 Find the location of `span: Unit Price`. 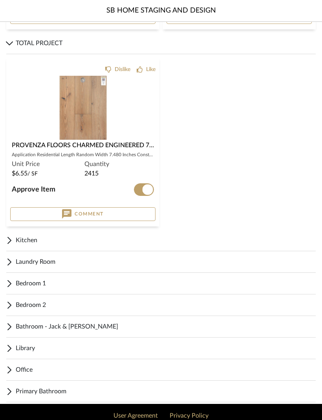

span: Unit Price is located at coordinates (25, 164).